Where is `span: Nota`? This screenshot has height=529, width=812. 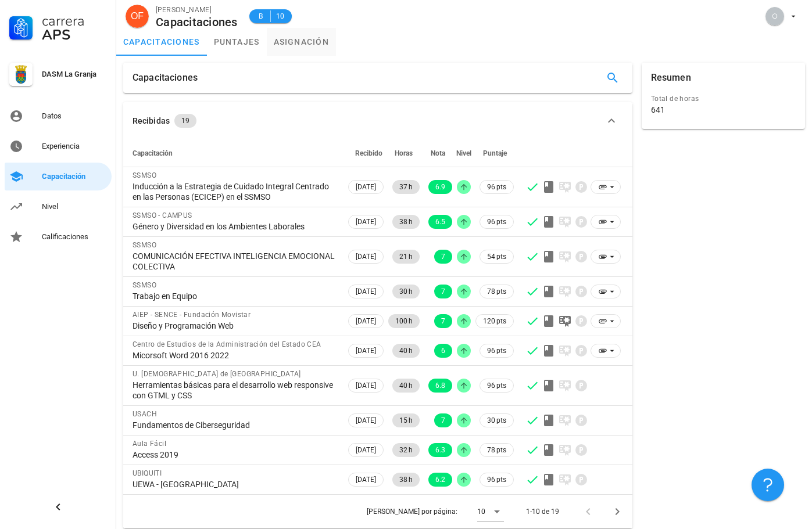 span: Nota is located at coordinates (437, 153).